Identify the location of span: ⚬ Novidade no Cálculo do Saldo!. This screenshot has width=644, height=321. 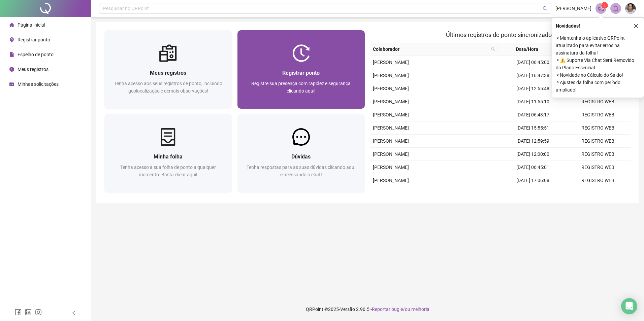
(597, 75).